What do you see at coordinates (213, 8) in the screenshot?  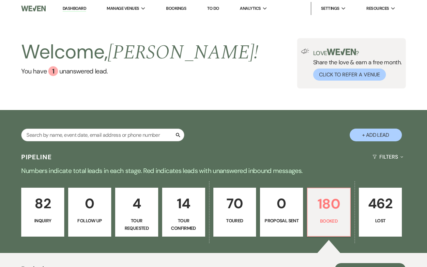 I see `a: To Do` at bounding box center [213, 8].